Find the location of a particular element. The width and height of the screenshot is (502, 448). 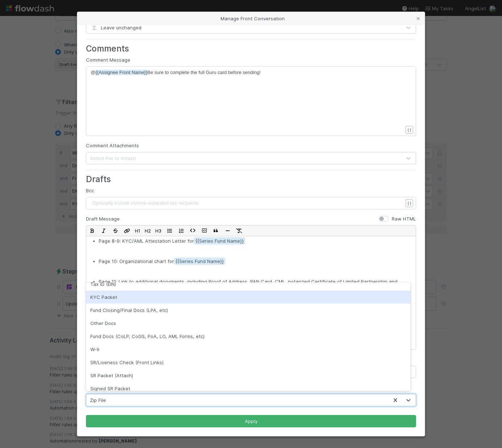

div: SR/Liveness Check (Front Links) is located at coordinates (248, 362).